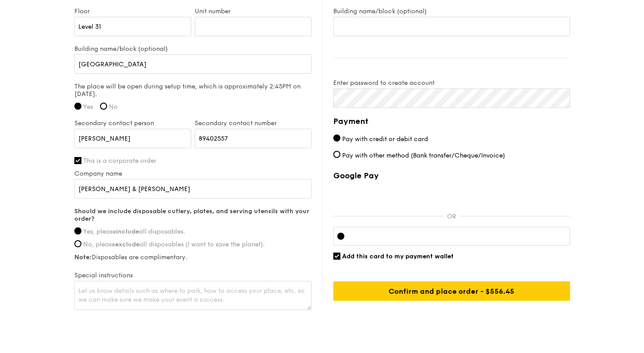 This screenshot has width=644, height=353. Describe the element at coordinates (191, 215) in the screenshot. I see `strong: Should we include disposable cutlery, plates, and serving utensils with your order?` at that location.